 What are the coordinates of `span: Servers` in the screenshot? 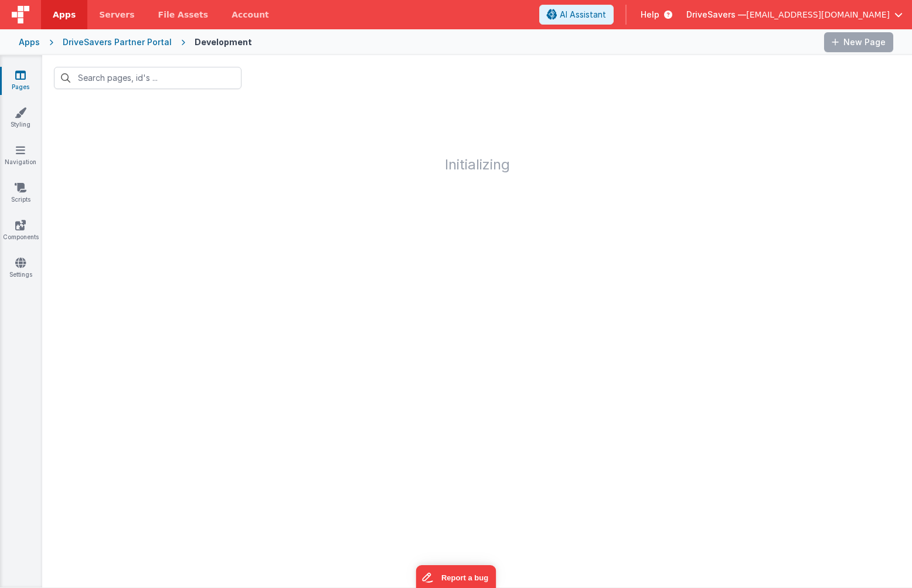 It's located at (116, 15).